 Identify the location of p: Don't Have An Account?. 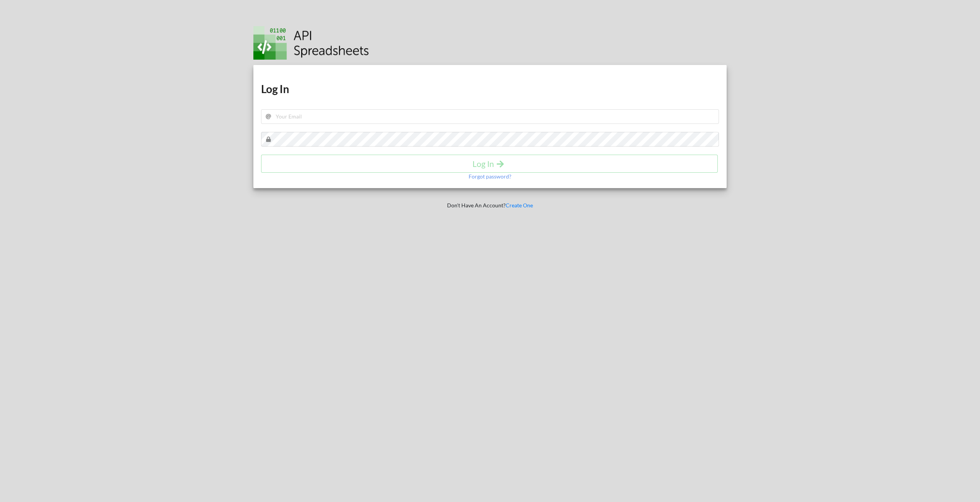
(490, 206).